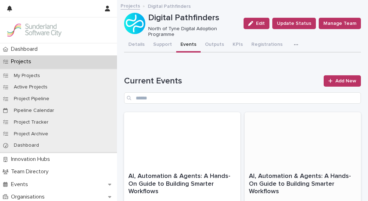  What do you see at coordinates (339, 23) in the screenshot?
I see `span: Manage Team` at bounding box center [339, 23].